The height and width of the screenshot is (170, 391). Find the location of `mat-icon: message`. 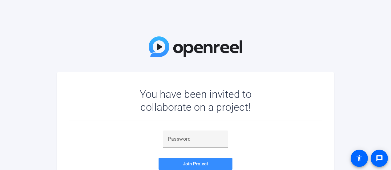

mat-icon: message is located at coordinates (380, 158).